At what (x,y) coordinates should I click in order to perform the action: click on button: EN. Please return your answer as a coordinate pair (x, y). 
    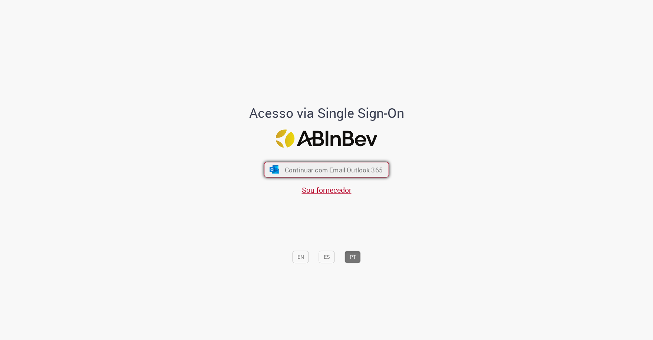
    Looking at the image, I should click on (301, 257).